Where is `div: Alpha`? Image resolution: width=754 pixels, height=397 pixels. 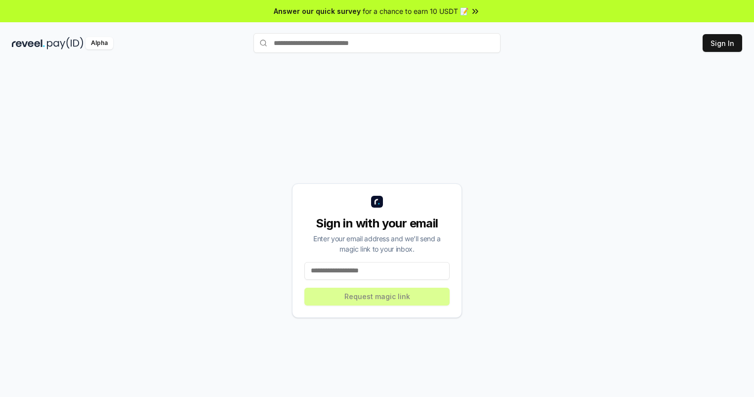
div: Alpha is located at coordinates (99, 43).